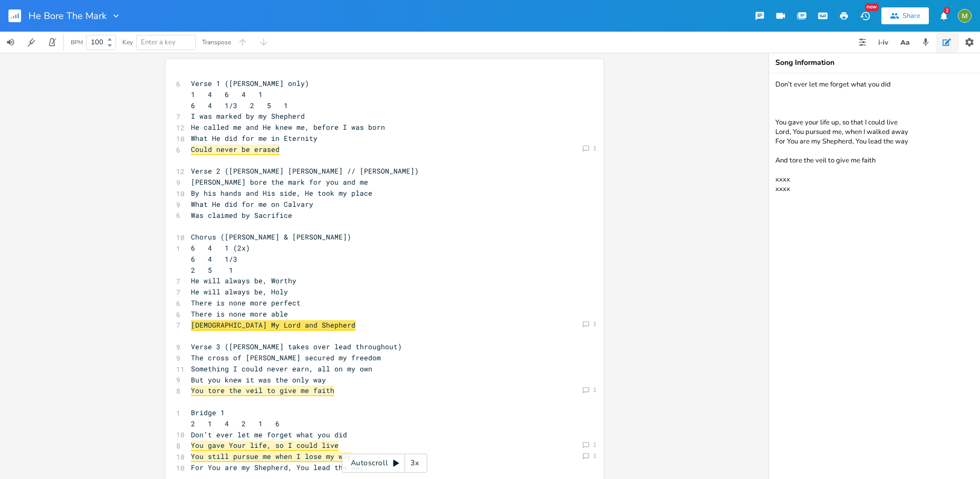  I want to click on span: He will always be, Worthy, so click(244, 280).